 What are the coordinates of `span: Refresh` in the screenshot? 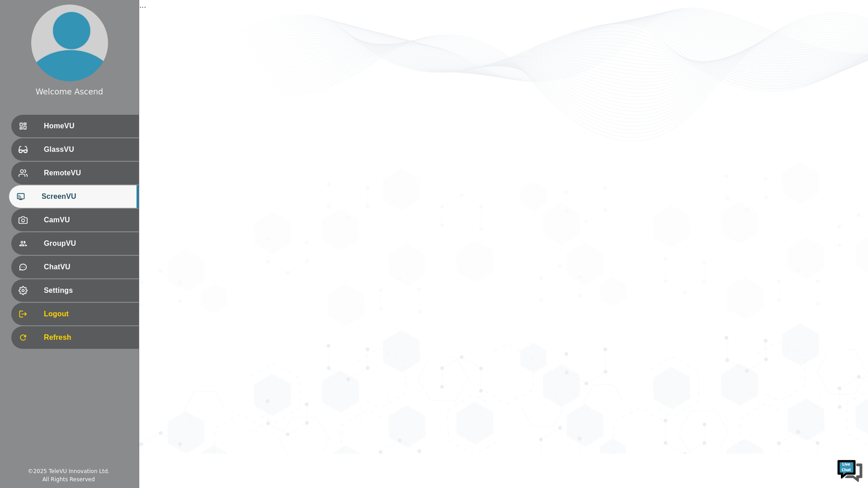 It's located at (88, 338).